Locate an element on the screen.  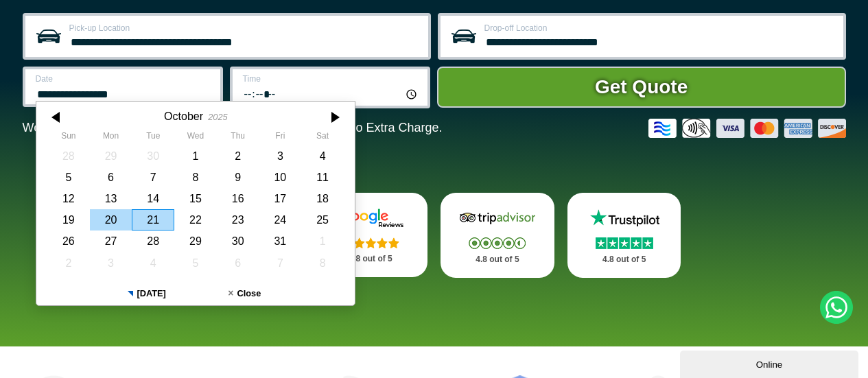
div: 20 October 2025 is located at coordinates (110, 220).